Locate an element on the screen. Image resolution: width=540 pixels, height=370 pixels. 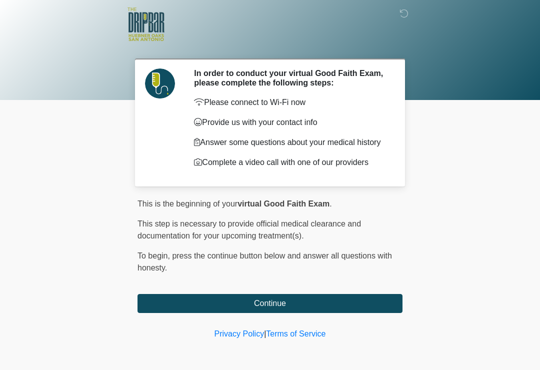
img: The DRIPBaR - The Strand at Huebner Oaks Logo is located at coordinates (146, 24).